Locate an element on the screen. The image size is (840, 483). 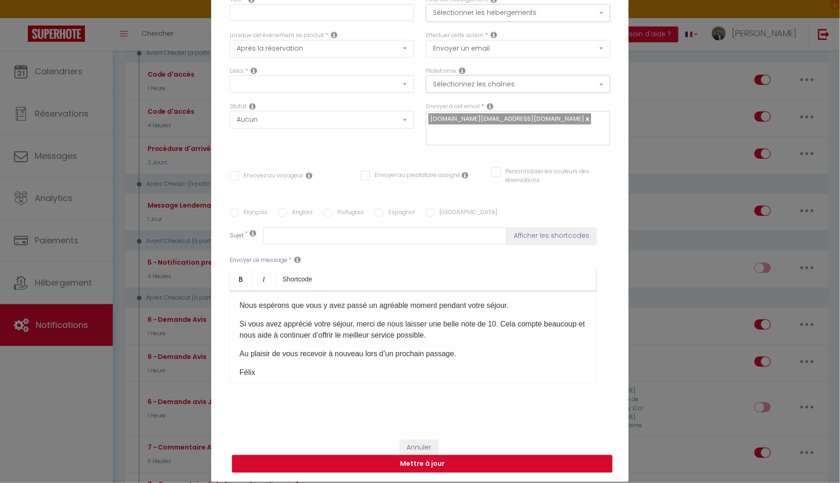
p: Si vous avez apprécié votre séjour, merci de nous laisser une belle note de 10. Cela compte beauc... is located at coordinates (413, 329).